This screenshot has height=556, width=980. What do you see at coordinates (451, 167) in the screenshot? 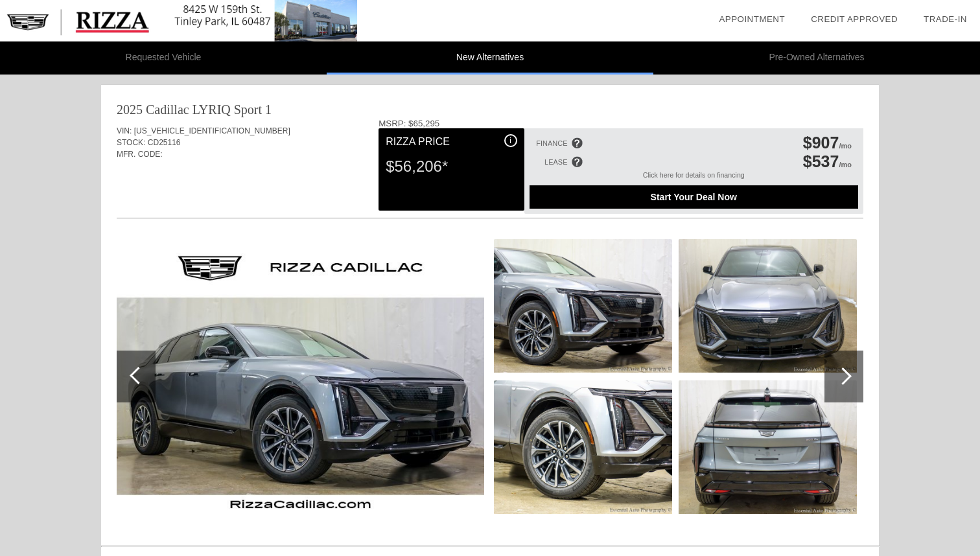
I see `div: $56,206*` at bounding box center [451, 167].